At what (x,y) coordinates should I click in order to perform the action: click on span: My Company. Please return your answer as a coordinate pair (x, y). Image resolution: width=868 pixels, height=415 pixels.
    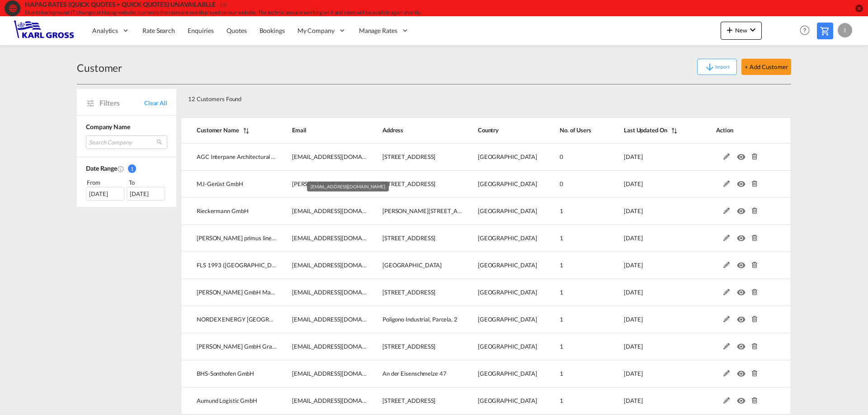
    Looking at the image, I should click on (316, 31).